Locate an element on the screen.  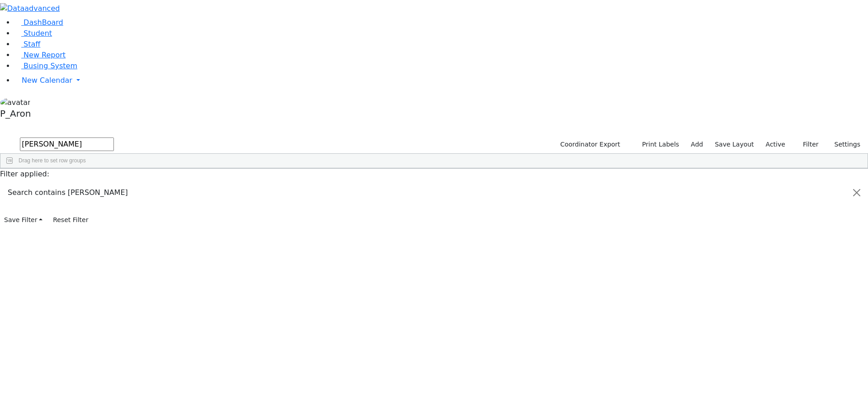
span: New Calendar is located at coordinates (47, 80).